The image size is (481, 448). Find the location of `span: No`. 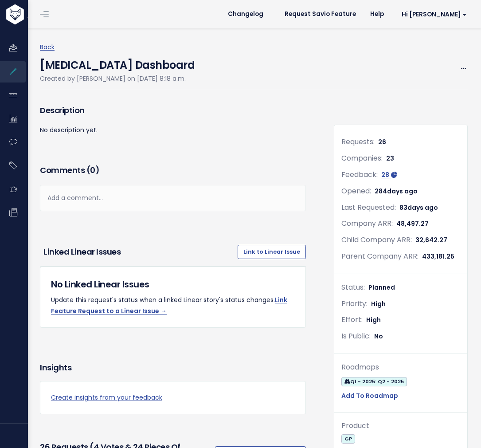

span: No is located at coordinates (378, 336).